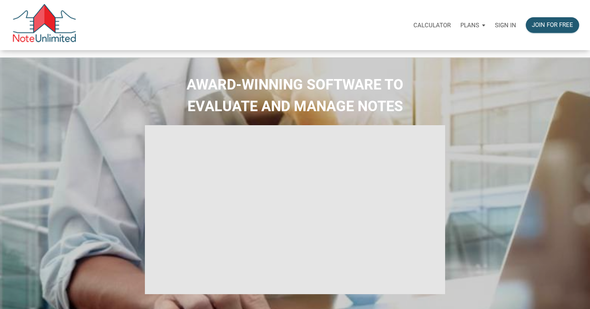 This screenshot has height=309, width=590. What do you see at coordinates (473, 25) in the screenshot?
I see `a: Plans` at bounding box center [473, 25].